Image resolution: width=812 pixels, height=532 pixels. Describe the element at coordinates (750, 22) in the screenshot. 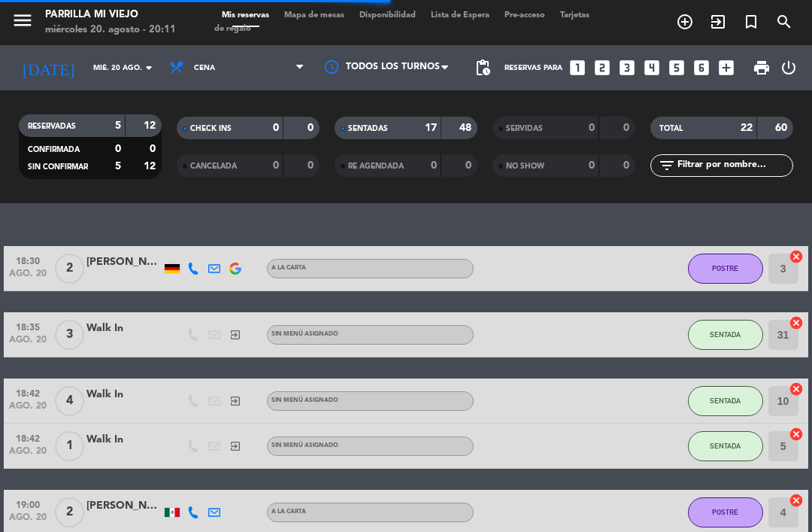

I see `i: turned_in_not` at that location.